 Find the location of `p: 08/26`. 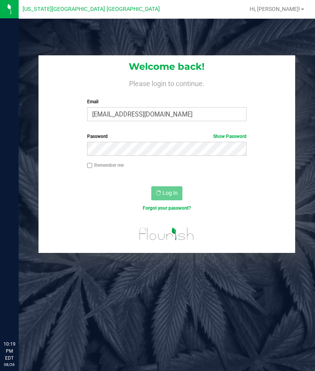

p: 08/26 is located at coordinates (9, 364).